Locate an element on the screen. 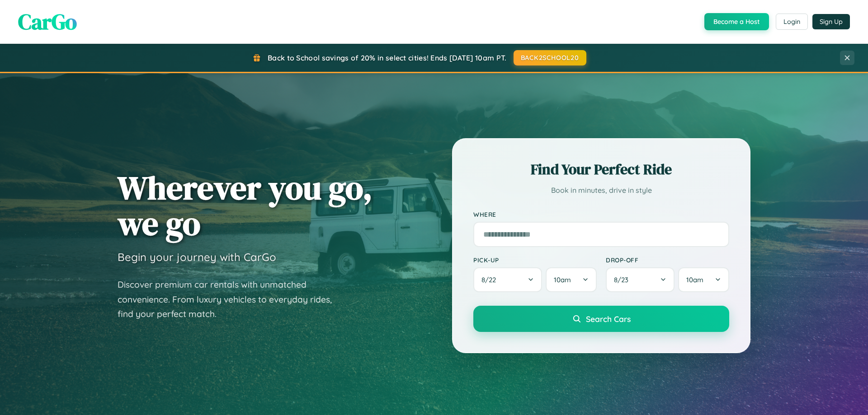 This screenshot has height=415, width=868. span: CarGo is located at coordinates (48, 22).